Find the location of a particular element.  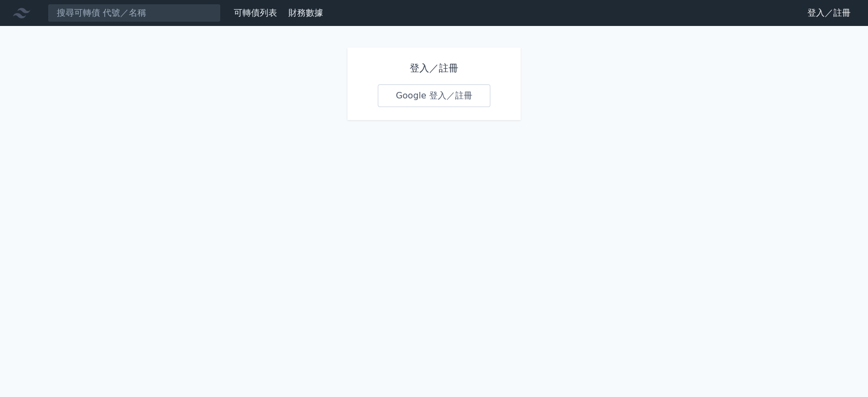

a: 財務數據 is located at coordinates (306, 12).